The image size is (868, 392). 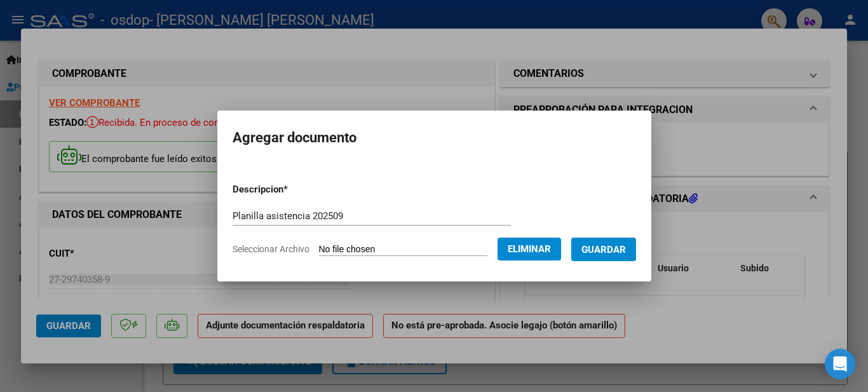 What do you see at coordinates (293, 189) in the screenshot?
I see `p: Descripcion` at bounding box center [293, 189].